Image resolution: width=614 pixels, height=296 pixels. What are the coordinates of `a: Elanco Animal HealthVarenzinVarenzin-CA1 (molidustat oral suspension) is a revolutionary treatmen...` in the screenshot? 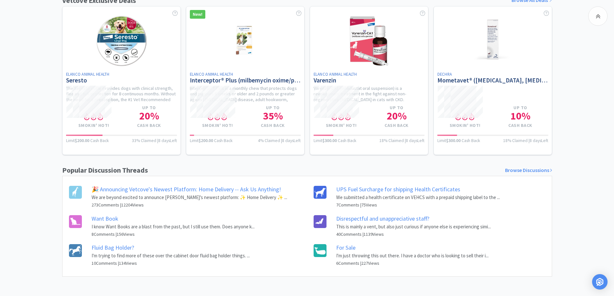 It's located at (369, 81).